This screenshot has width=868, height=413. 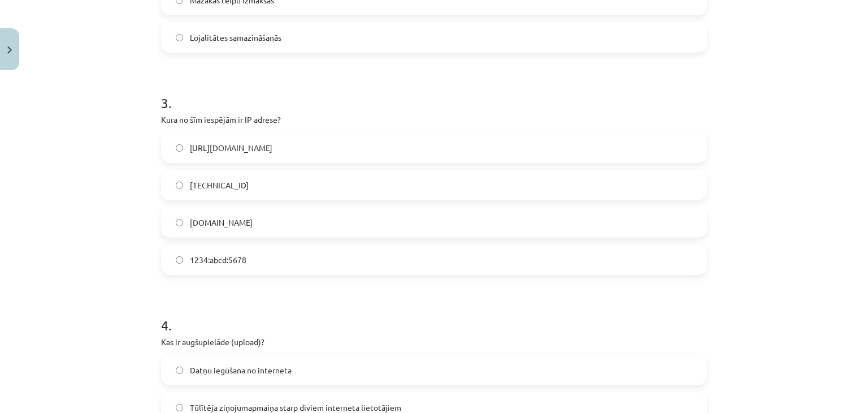 I want to click on input: Datņu iegūšana no interneta, so click(x=179, y=370).